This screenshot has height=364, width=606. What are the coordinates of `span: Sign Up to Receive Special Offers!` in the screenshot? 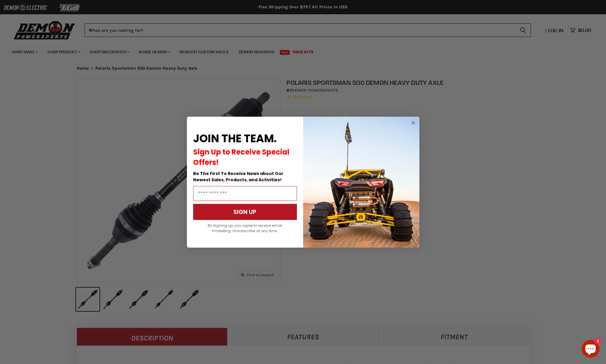 It's located at (241, 157).